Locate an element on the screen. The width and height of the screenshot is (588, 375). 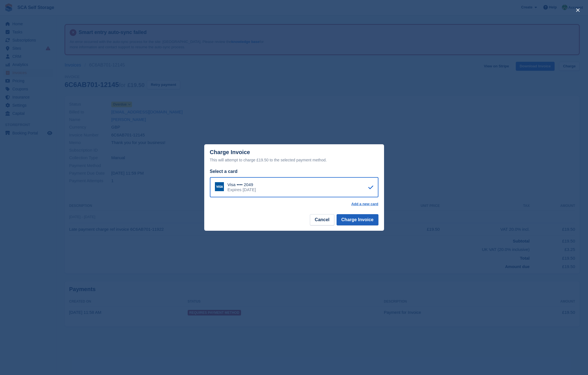
div: Charge Invoice is located at coordinates (294, 156).